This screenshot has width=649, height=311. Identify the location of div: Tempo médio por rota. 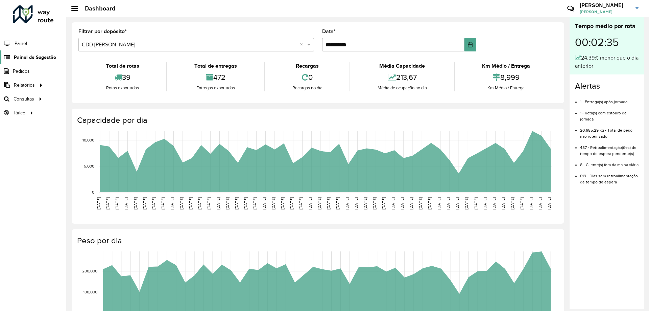
(607, 26).